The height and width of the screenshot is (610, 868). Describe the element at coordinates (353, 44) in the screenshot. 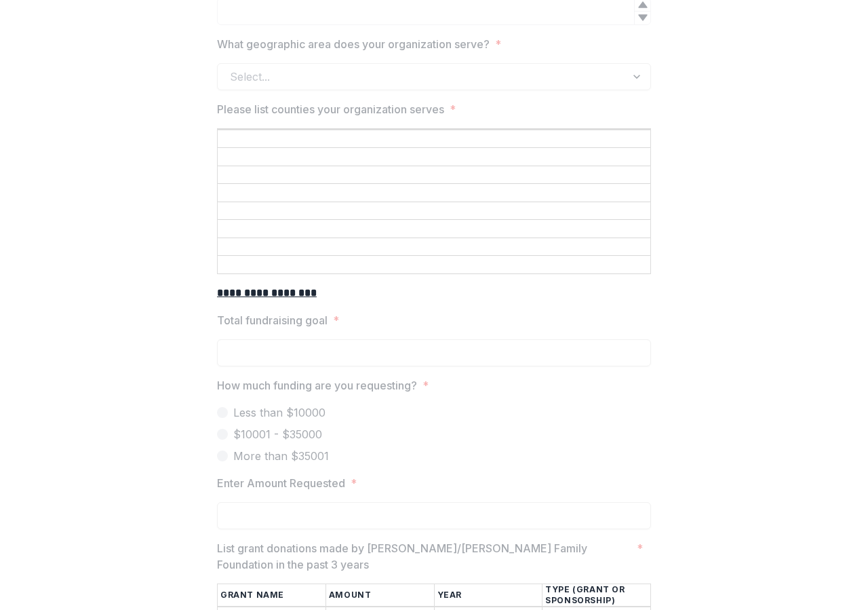

I see `p: What geographic area does your organization serve?` at that location.